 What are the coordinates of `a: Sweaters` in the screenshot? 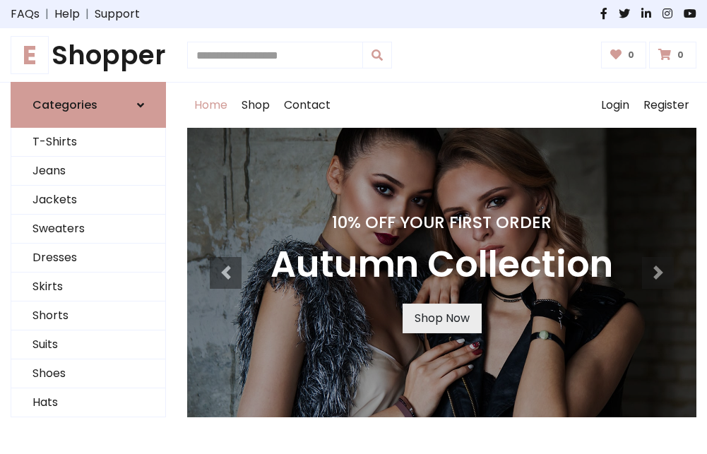 It's located at (88, 229).